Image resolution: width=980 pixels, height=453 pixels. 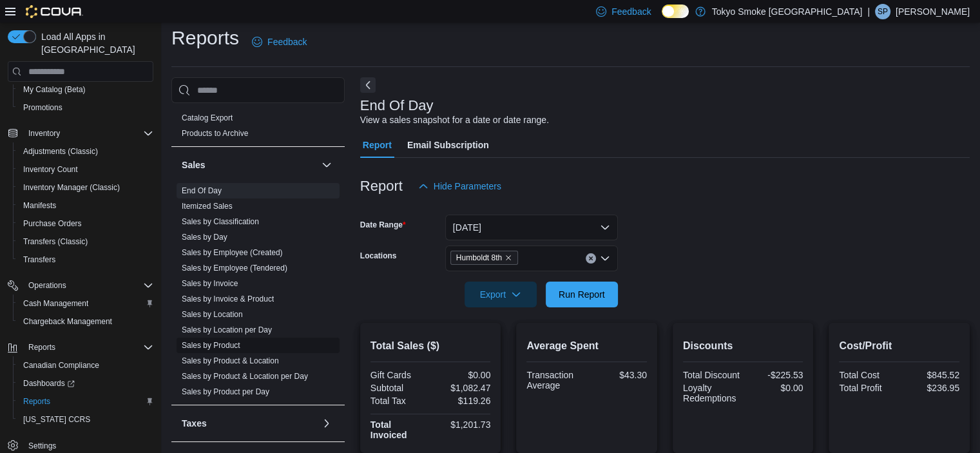 I want to click on input: Dark Mode, so click(x=675, y=11).